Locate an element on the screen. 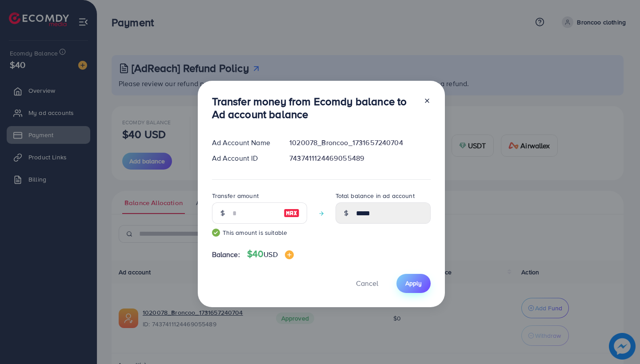 The width and height of the screenshot is (640, 364). img: guide is located at coordinates (216, 233).